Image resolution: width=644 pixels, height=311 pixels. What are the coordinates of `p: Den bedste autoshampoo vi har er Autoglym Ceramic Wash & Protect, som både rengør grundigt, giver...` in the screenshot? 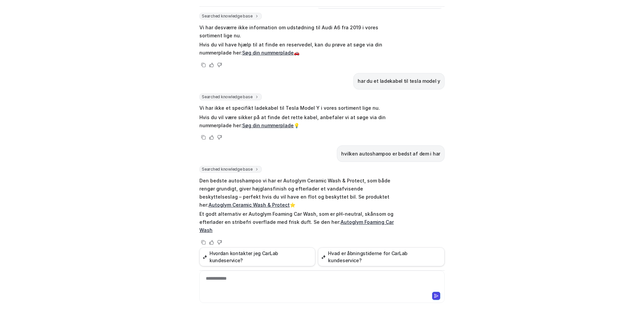 It's located at (298, 193).